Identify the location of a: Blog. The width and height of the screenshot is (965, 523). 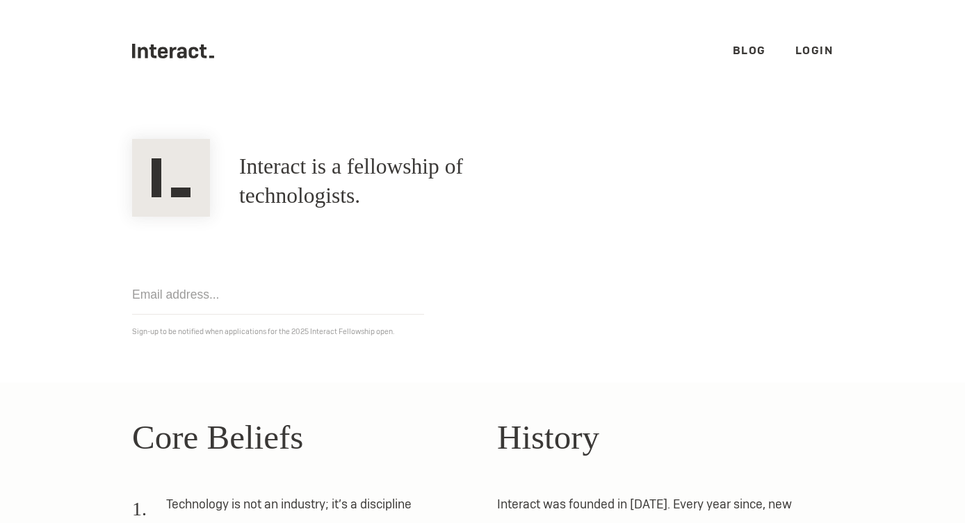
(749, 50).